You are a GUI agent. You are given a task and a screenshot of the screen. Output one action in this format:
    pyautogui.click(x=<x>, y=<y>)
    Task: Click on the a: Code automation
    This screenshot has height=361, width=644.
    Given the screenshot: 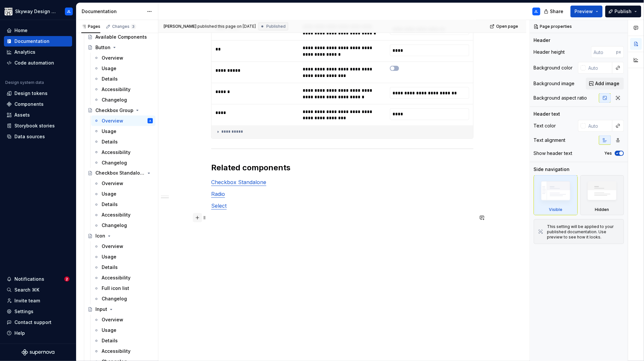 What is the action you would take?
    pyautogui.click(x=38, y=63)
    